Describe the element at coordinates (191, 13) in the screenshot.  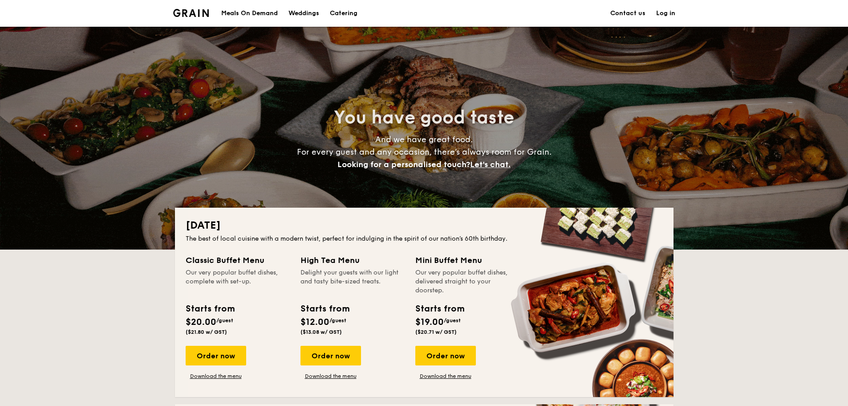
I see `a: Logotype` at that location.